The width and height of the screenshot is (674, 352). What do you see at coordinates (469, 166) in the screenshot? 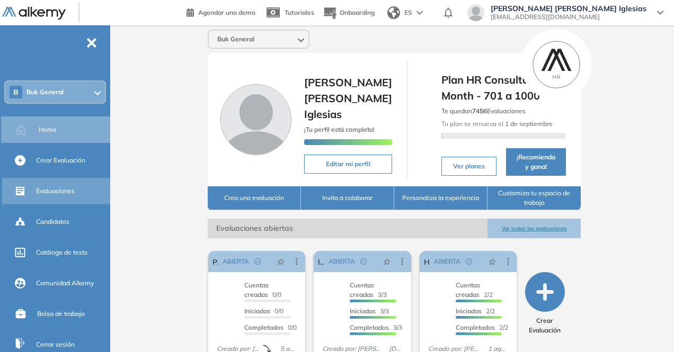
I see `button: Ver planes` at bounding box center [469, 166].